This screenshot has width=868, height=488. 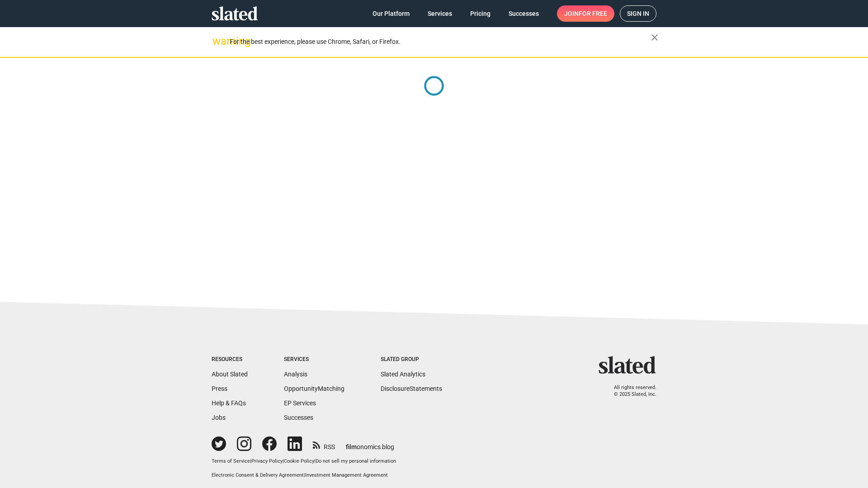 What do you see at coordinates (480, 14) in the screenshot?
I see `span: Pricing` at bounding box center [480, 14].